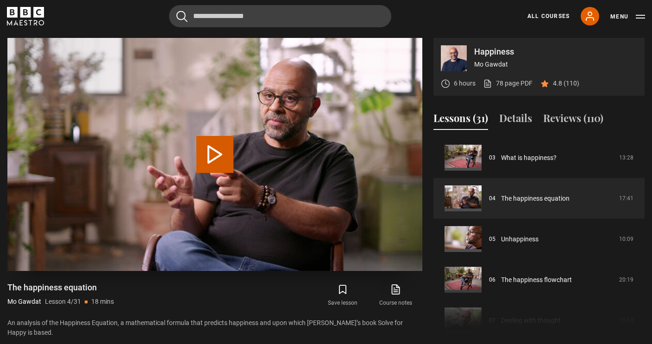 Image resolution: width=652 pixels, height=344 pixels. What do you see at coordinates (63, 302) in the screenshot?
I see `p: Lesson 4/31` at bounding box center [63, 302].